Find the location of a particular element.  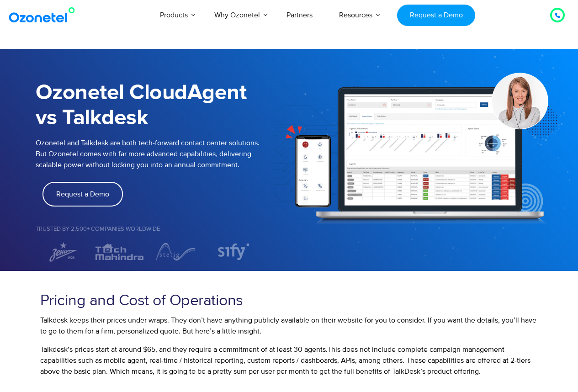

span: Pricing and Cost of Operations is located at coordinates (141, 301).